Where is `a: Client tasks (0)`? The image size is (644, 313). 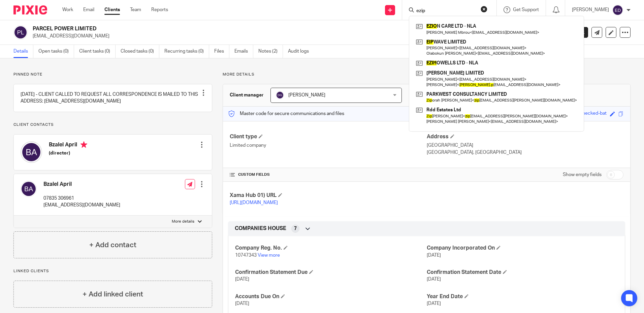 a: Client tasks (0) is located at coordinates (97, 51).